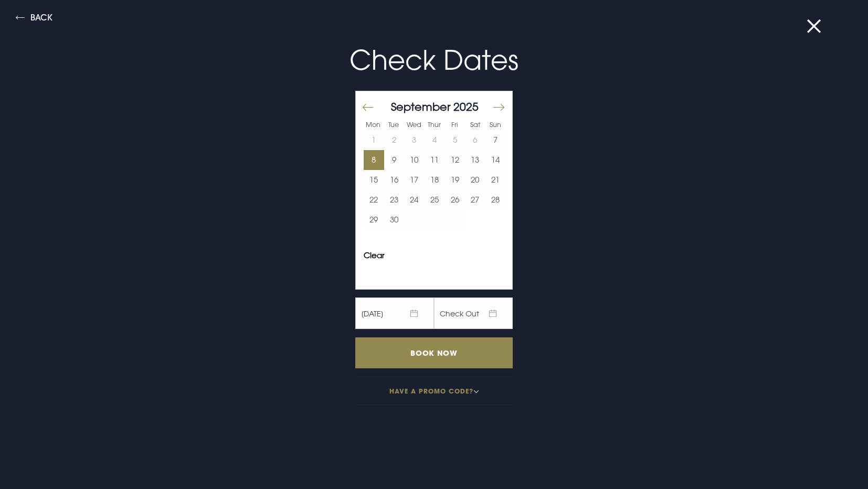  I want to click on td: Choose Tuesday, September 30, 2025 as your end date., so click(394, 220).